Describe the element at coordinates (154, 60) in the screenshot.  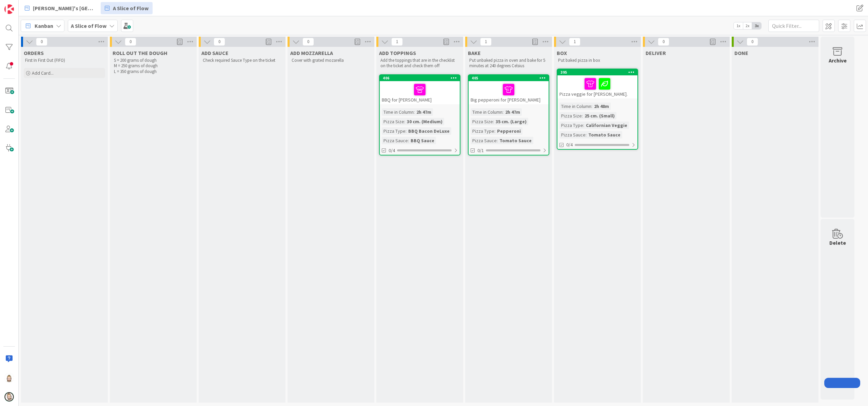
I see `p: S = 200 grams of dough` at that location.